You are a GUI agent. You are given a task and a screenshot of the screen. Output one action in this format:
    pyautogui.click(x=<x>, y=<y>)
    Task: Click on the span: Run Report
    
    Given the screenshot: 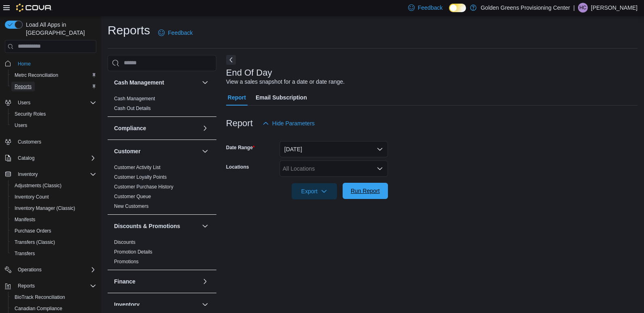 What is the action you would take?
    pyautogui.click(x=366, y=191)
    